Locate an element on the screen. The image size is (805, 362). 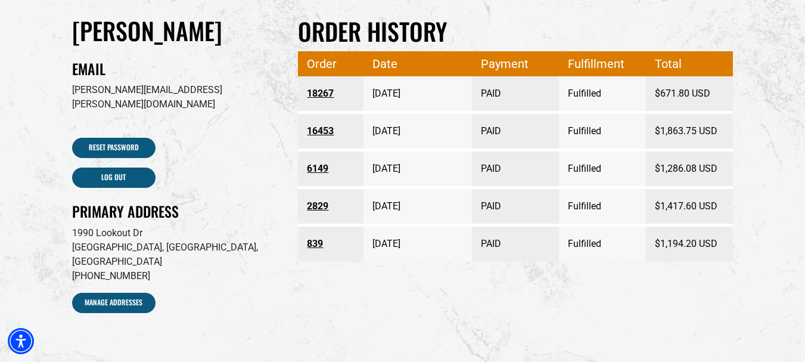
span: Fulfillment is located at coordinates (602, 64).